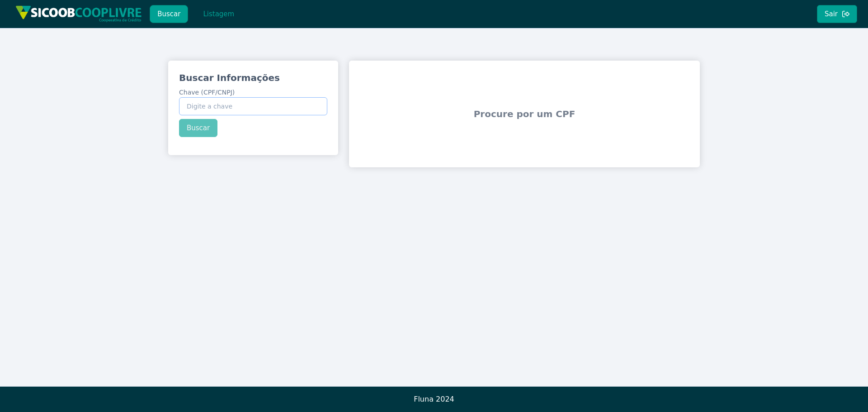  What do you see at coordinates (524, 114) in the screenshot?
I see `span: Procure por um CPF` at bounding box center [524, 114].